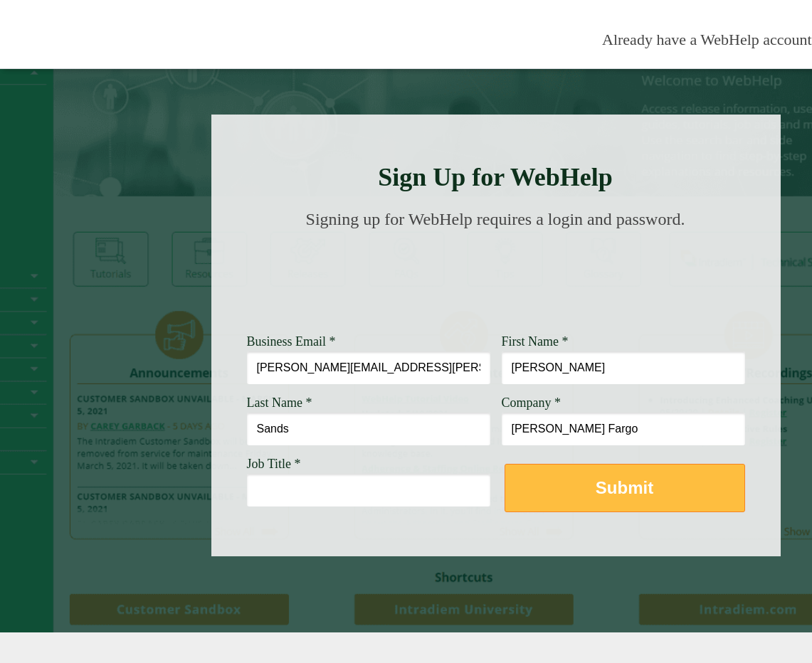 This screenshot has width=812, height=663. Describe the element at coordinates (495, 177) in the screenshot. I see `strong: Sign Up for WebHelp` at that location.